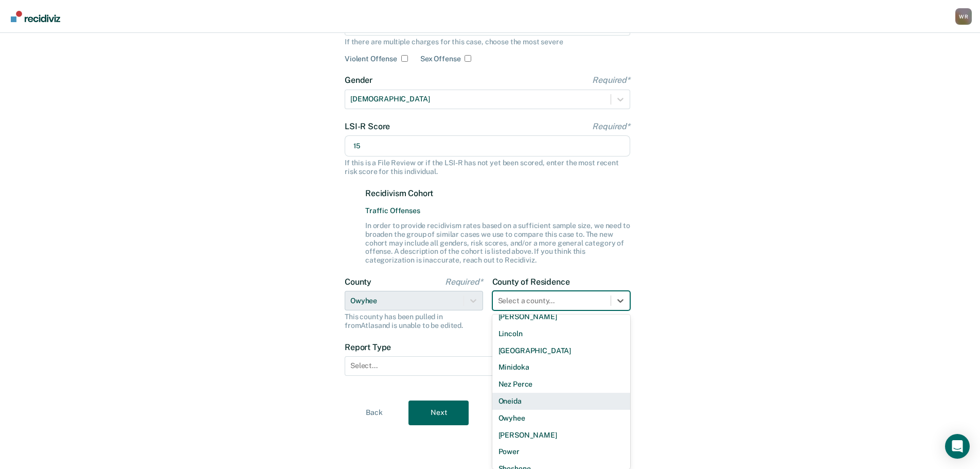 The image size is (980, 469). Describe the element at coordinates (438, 413) in the screenshot. I see `button: Next` at that location.